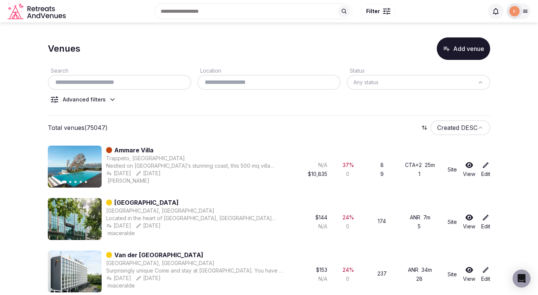  I want to click on a: View, so click(469, 222).